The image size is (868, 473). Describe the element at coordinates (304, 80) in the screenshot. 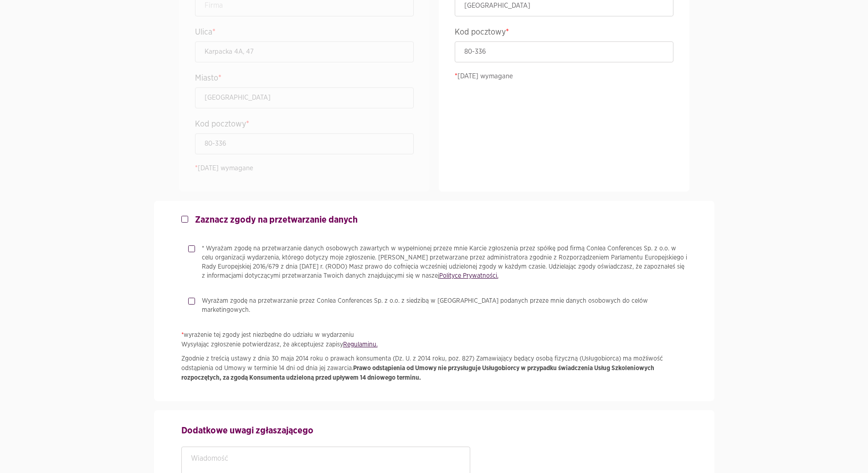

I see `legend: Miasto` at that location.